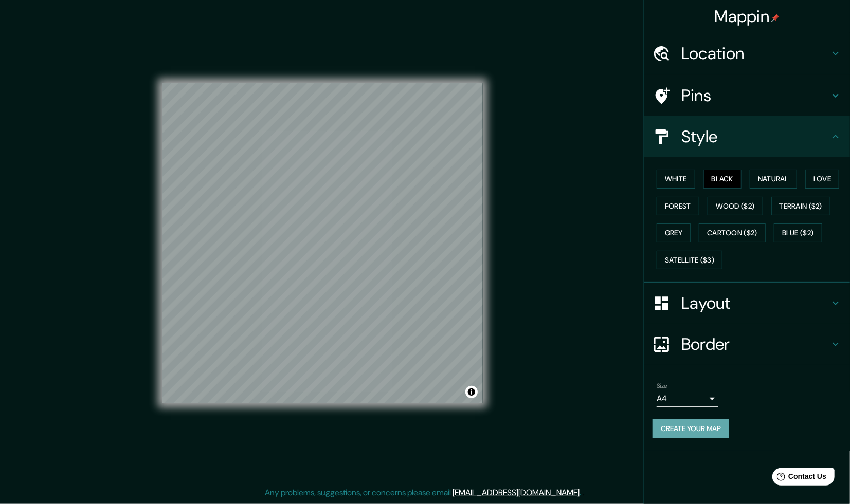  I want to click on div: Style, so click(747, 137).